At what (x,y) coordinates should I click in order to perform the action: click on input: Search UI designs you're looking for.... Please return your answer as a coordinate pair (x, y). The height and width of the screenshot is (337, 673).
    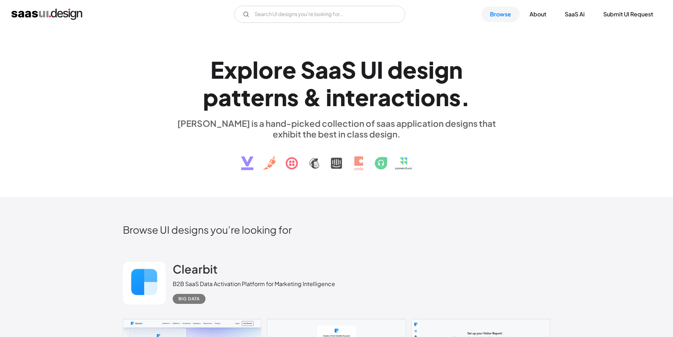
    Looking at the image, I should click on (320, 14).